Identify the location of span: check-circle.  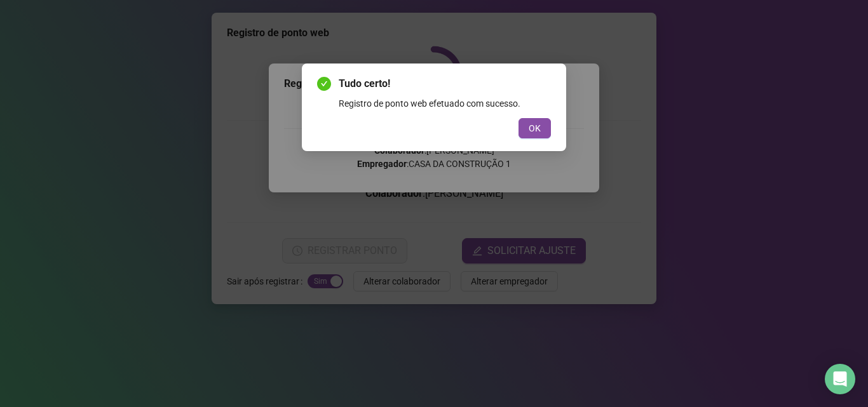
(324, 84).